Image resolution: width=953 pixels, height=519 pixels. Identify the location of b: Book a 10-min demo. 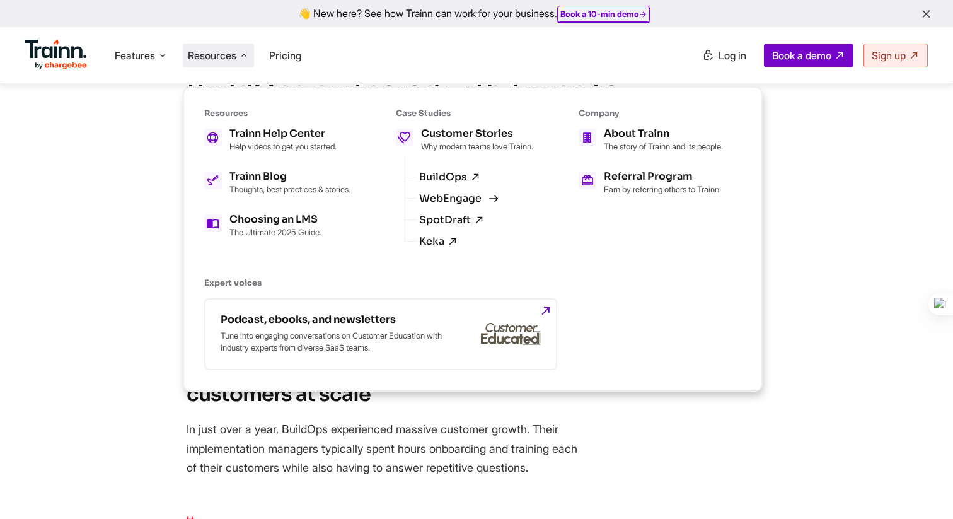
(600, 14).